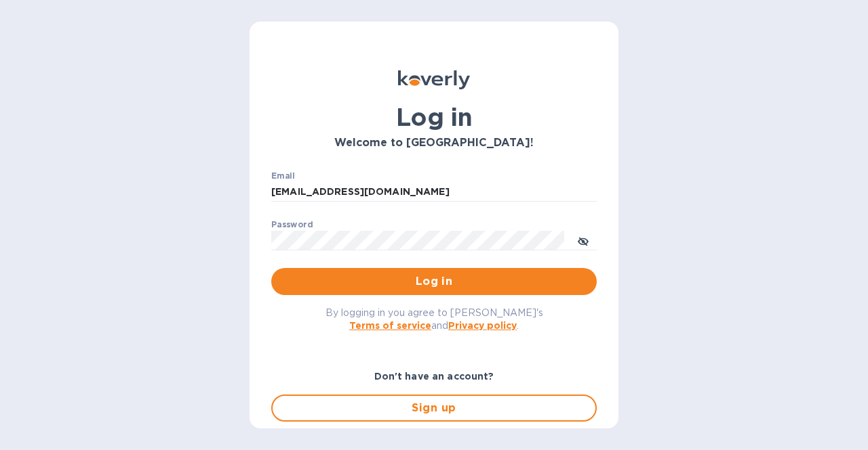 This screenshot has height=450, width=868. Describe the element at coordinates (434, 80) in the screenshot. I see `img: Koverly` at that location.